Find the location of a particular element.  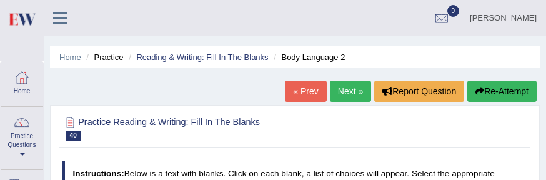

button: Report Question is located at coordinates (419, 91).